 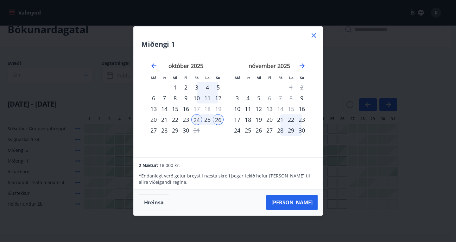 What do you see at coordinates (208, 109) in the screenshot?
I see `td: Not available. laugardagur, 18. október 2025` at bounding box center [208, 109].